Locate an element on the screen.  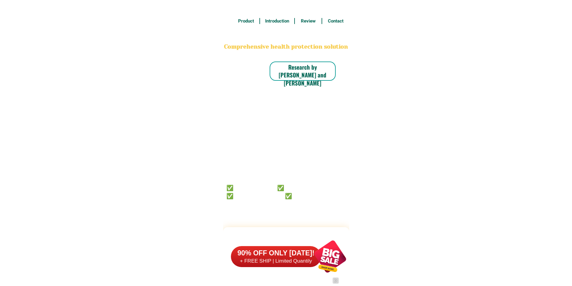
img: navigation is located at coordinates (336, 281).